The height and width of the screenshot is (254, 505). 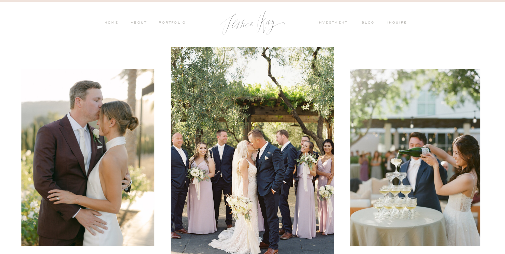 What do you see at coordinates (415, 158) in the screenshot?
I see `img: A joyful moment of a bride and groom pouring champagne into a tower of glasses during their elega...` at bounding box center [415, 158].